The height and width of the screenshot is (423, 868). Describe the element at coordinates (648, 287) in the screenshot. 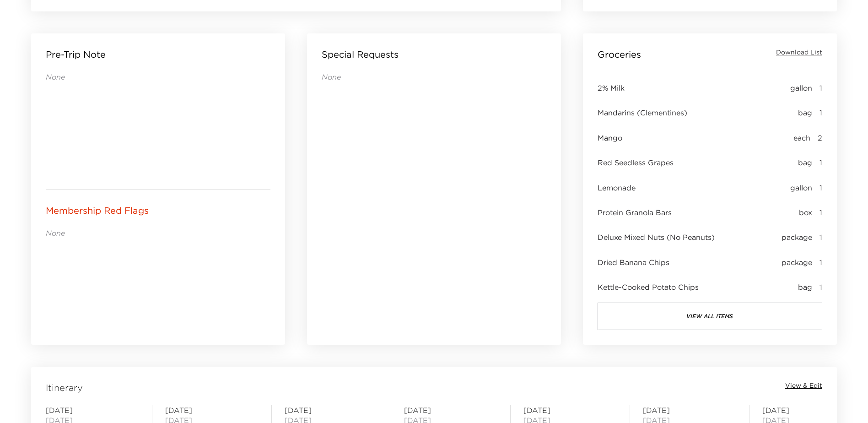

I see `span: Kettle-Cooked Potato Chips` at that location.